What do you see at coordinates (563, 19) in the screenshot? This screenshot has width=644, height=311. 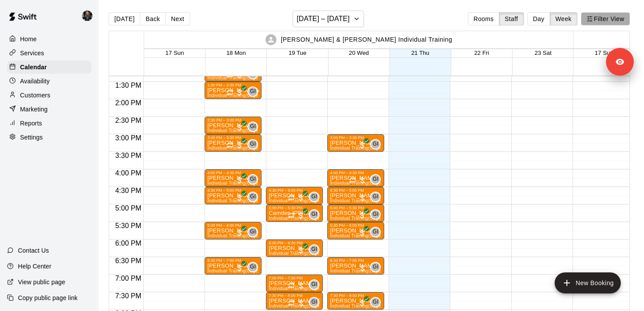 I see `button: Week` at bounding box center [563, 19].